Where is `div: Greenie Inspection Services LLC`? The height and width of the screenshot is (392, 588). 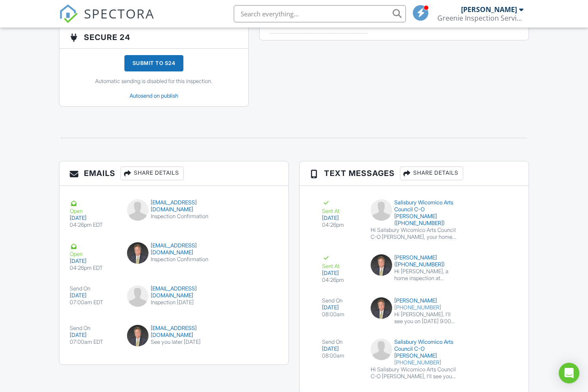
div: Greenie Inspection Services LLC is located at coordinates (480, 18).